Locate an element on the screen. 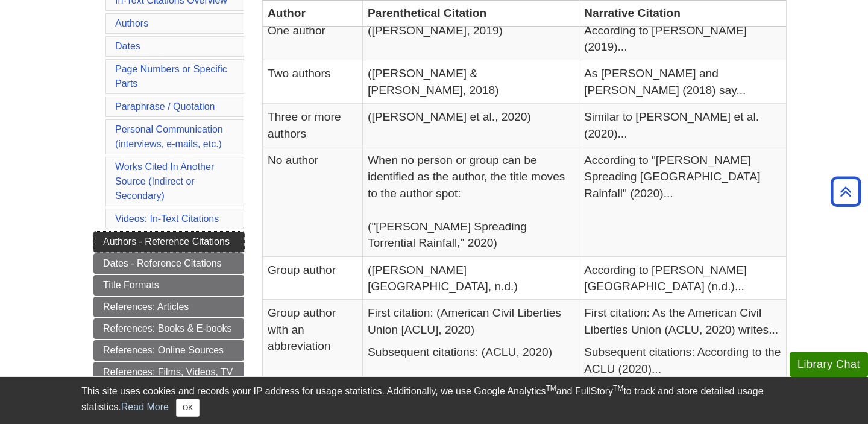 The height and width of the screenshot is (424, 868). button: Close is located at coordinates (187, 407).